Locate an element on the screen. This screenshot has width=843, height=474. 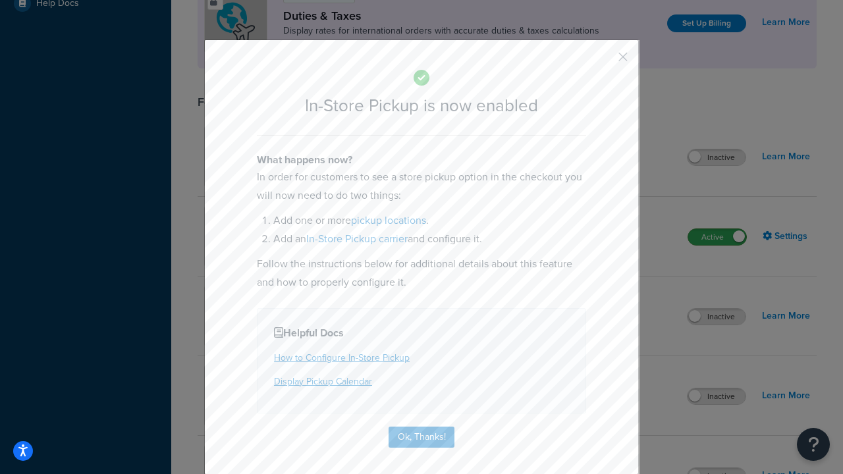
a: In-Store Pickup carrier is located at coordinates (357, 239).